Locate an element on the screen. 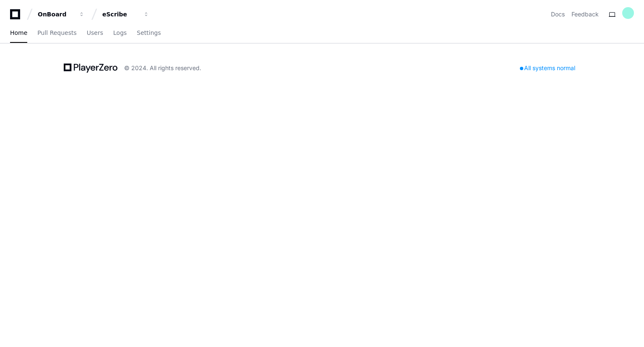 Image resolution: width=644 pixels, height=347 pixels. div: eScribe is located at coordinates (120, 14).